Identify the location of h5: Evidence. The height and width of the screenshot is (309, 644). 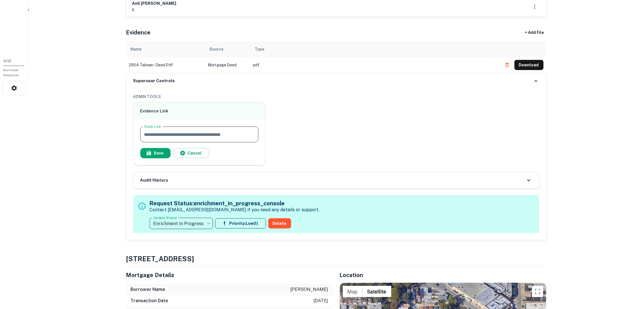
(138, 32).